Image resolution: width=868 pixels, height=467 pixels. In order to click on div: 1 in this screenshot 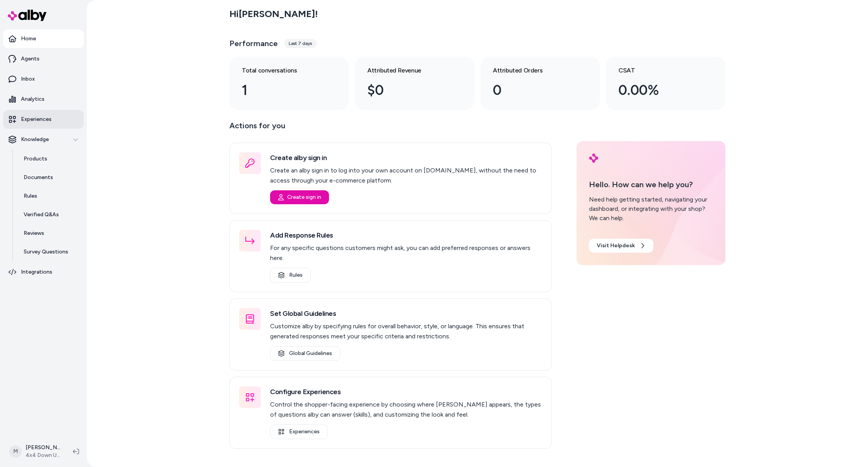, I will do `click(283, 90)`.